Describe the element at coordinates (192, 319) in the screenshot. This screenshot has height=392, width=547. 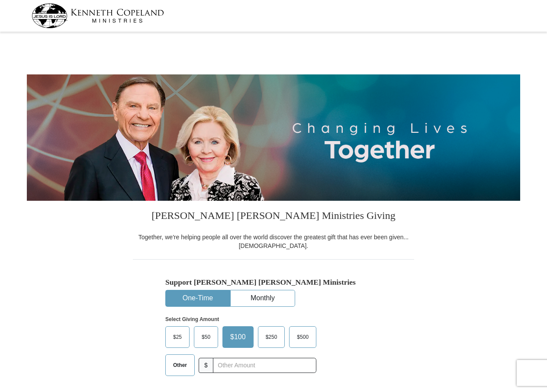
I see `strong: Select Giving Amount` at that location.